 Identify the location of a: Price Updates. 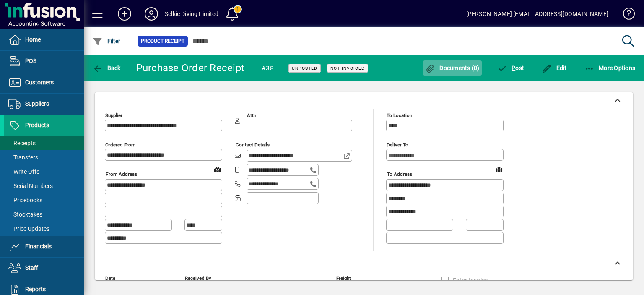
(44, 229).